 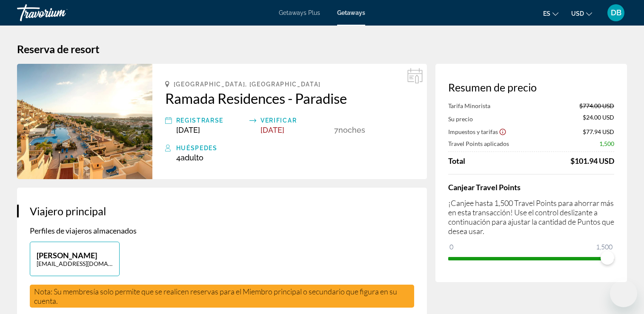 What do you see at coordinates (578, 13) in the screenshot?
I see `span: USD` at bounding box center [578, 13].